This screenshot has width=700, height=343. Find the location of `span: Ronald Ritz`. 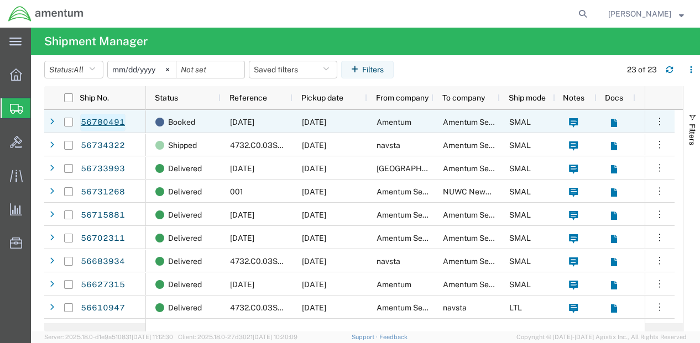

span: Ronald Ritz is located at coordinates (640, 14).